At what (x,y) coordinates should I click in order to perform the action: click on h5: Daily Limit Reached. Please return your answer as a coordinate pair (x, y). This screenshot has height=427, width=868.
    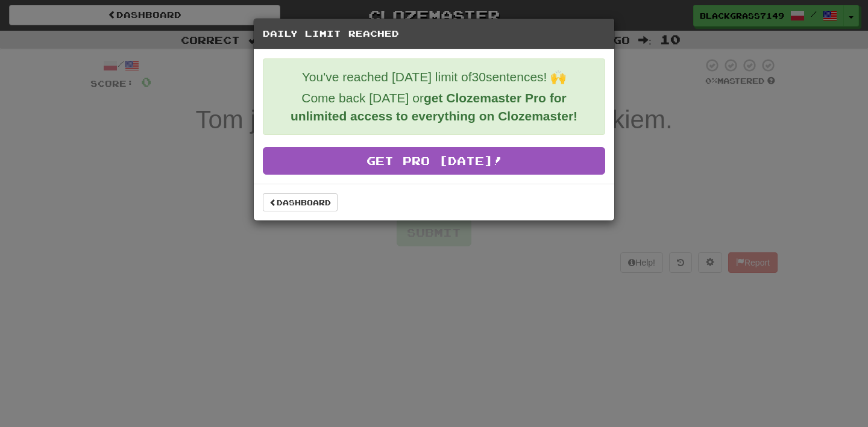
    Looking at the image, I should click on (434, 34).